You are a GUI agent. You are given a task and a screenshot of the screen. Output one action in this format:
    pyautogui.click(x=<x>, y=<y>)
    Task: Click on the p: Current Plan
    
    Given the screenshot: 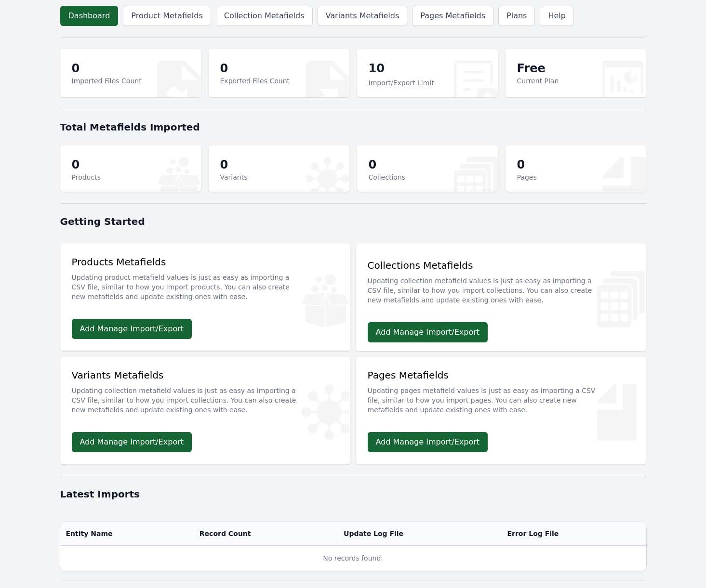 What is the action you would take?
    pyautogui.click(x=538, y=81)
    